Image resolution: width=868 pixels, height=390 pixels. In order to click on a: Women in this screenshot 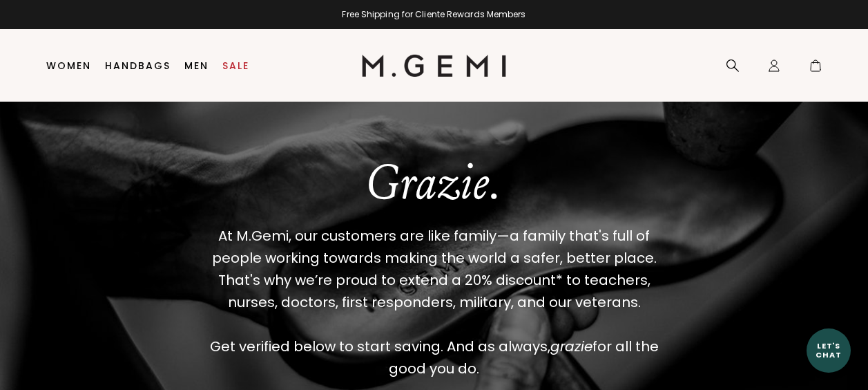, I will do `click(69, 66)`.